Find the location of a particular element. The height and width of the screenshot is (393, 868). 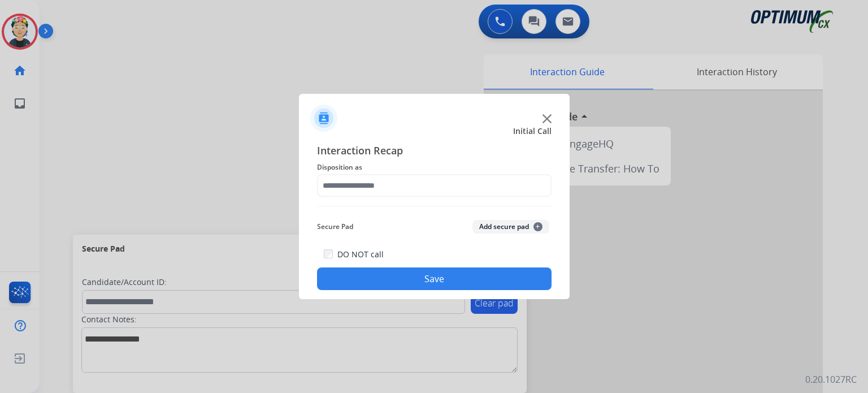

span: Disposition as is located at coordinates (434, 168).